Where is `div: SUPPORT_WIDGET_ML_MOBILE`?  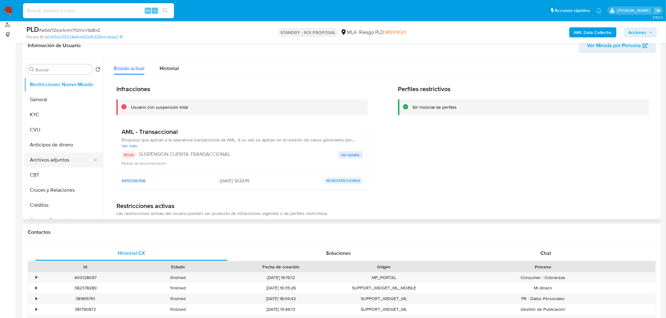 div: SUPPORT_WIDGET_ML_MOBILE is located at coordinates (384, 288).